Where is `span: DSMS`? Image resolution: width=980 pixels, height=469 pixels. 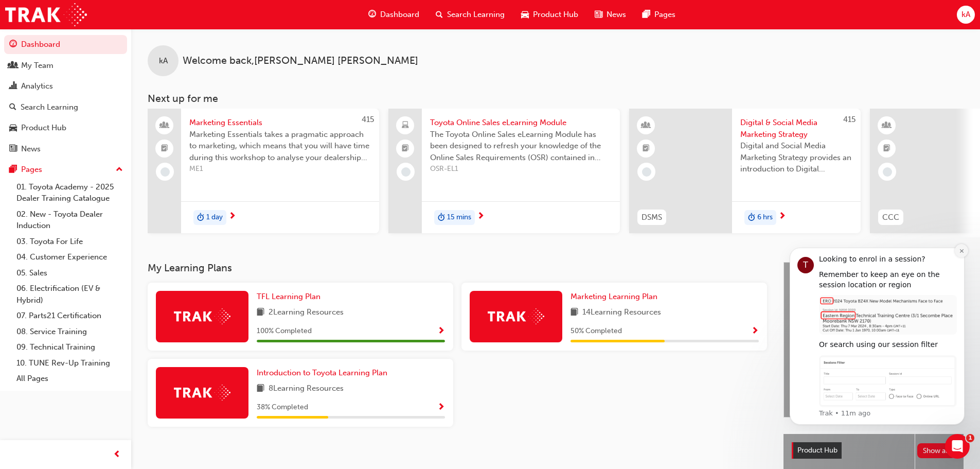 span: DSMS is located at coordinates (652, 217).